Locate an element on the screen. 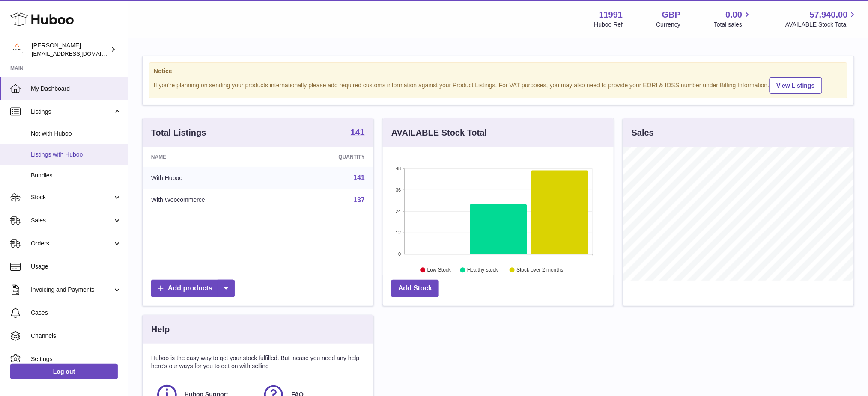 This screenshot has width=868, height=396. span: 57,940.00 is located at coordinates (828, 15).